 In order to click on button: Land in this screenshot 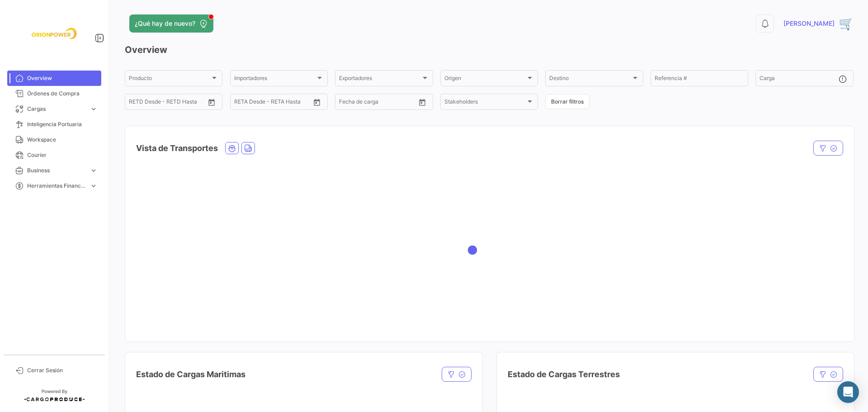, I will do `click(248, 148)`.